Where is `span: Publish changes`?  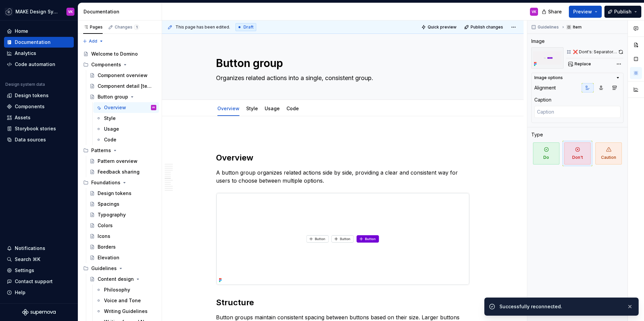 span: Publish changes is located at coordinates (487, 27).